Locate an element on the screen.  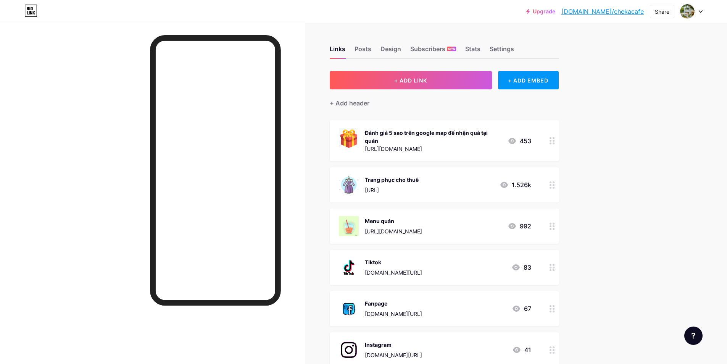
img: Đánh giá 5 sao trên google map để nhận quà tại quán is located at coordinates (349, 138).